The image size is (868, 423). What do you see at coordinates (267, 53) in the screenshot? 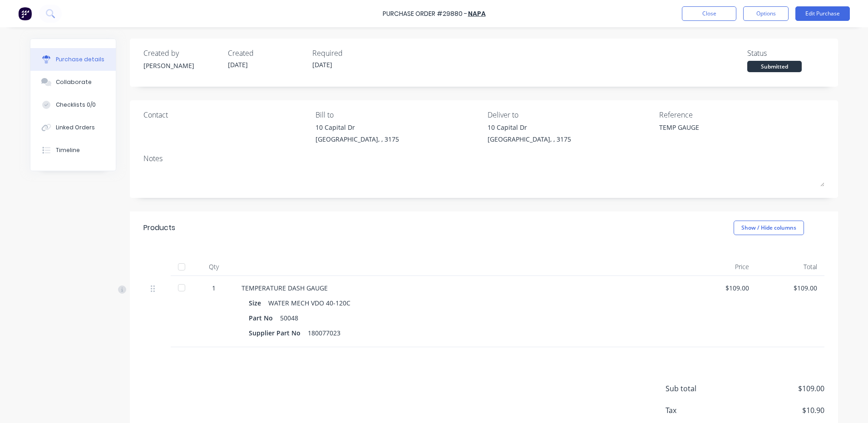
I see `div: Created` at bounding box center [267, 53].